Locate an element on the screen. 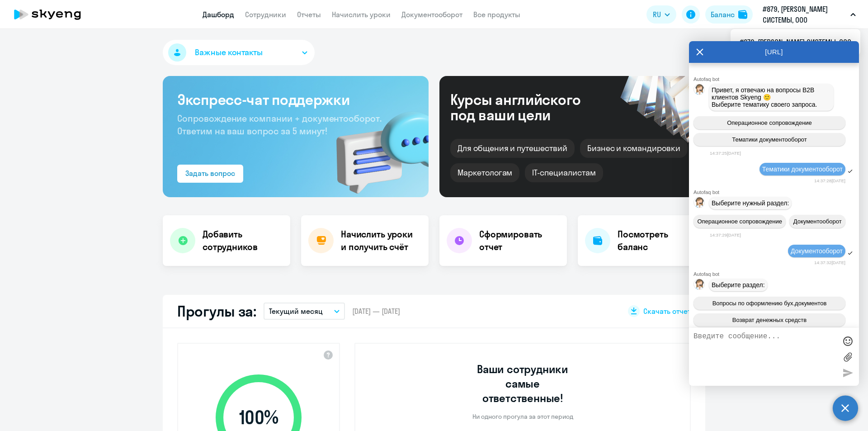 This screenshot has height=431, width=868. span: Важные контакты is located at coordinates (229, 52).